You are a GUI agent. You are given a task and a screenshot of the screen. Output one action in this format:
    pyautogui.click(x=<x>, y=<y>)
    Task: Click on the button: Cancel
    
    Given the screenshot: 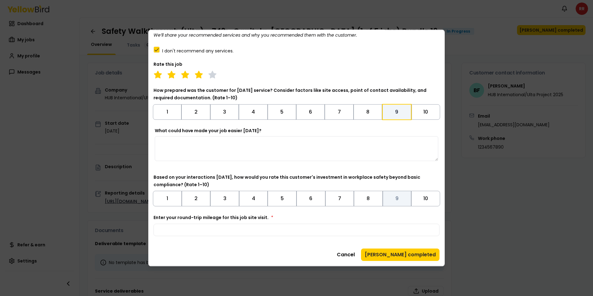 What is the action you would take?
    pyautogui.click(x=346, y=255)
    